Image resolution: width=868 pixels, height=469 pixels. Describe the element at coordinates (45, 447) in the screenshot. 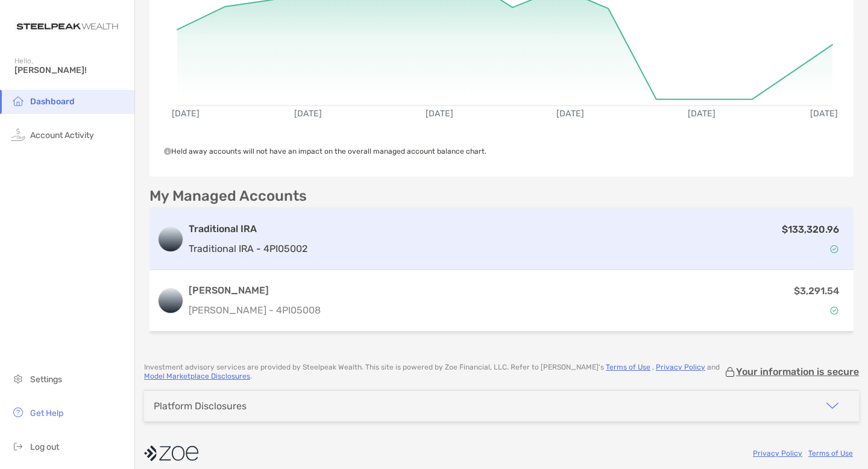

I see `span: Log out` at that location.